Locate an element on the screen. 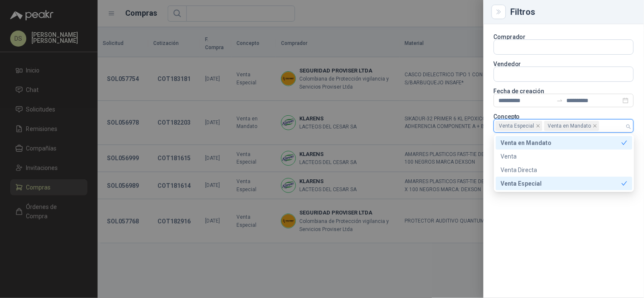 This screenshot has height=298, width=644. p: Concepto is located at coordinates (564, 117).